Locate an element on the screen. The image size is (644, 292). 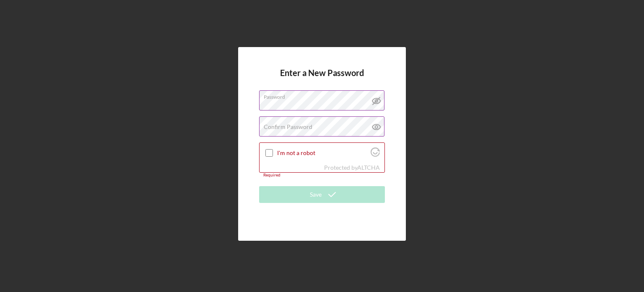
h4: Enter a New Password is located at coordinates (322, 79).